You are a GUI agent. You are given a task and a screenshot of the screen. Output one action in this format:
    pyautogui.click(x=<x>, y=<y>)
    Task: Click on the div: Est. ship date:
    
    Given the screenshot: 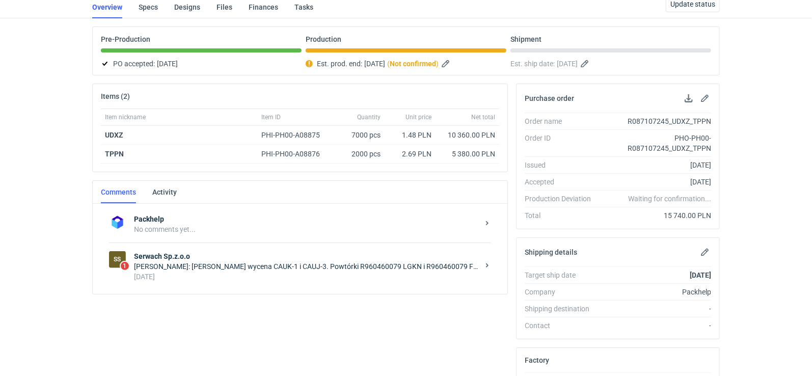 What is the action you would take?
    pyautogui.click(x=611, y=64)
    